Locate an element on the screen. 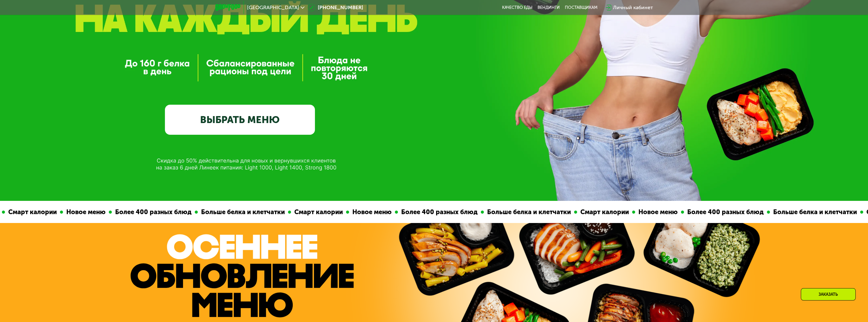  a: Вендинги is located at coordinates (549, 7).